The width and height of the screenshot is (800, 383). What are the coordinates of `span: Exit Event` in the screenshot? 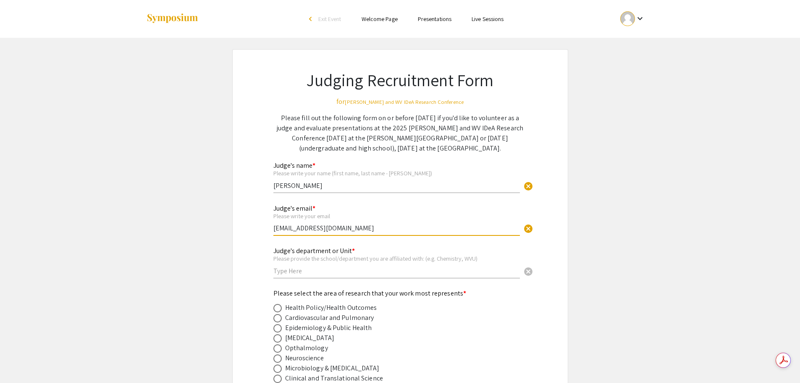 It's located at (330, 19).